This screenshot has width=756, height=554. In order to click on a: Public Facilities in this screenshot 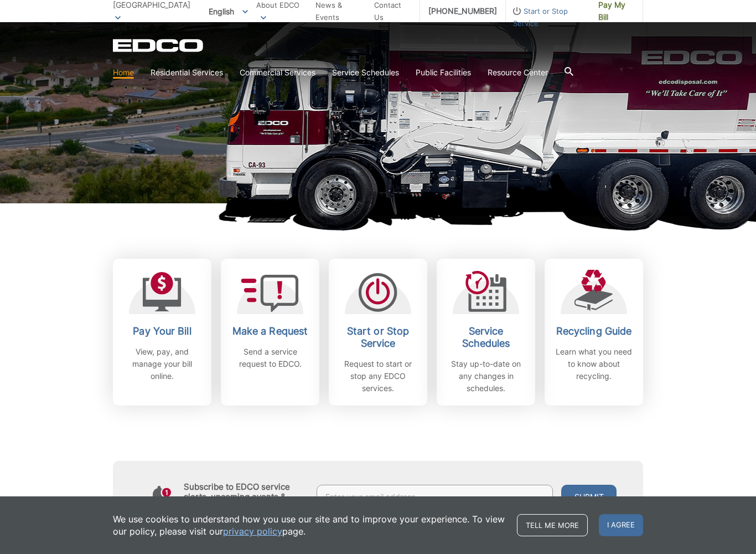, I will do `click(443, 73)`.